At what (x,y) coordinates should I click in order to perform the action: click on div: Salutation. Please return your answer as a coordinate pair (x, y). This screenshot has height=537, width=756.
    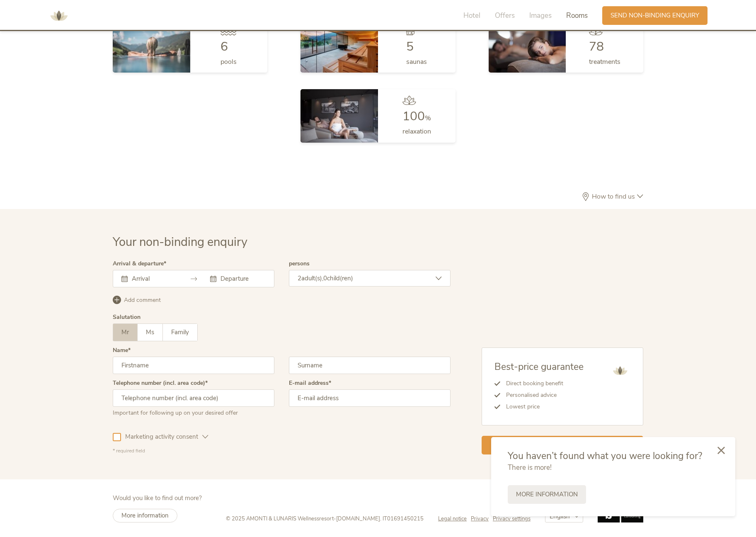
    Looking at the image, I should click on (126, 317).